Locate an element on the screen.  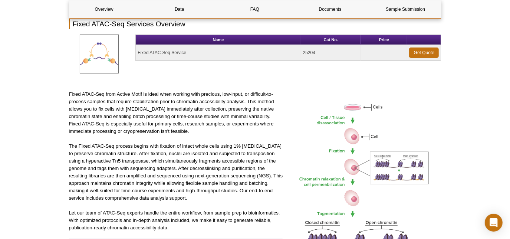
td: 25204 is located at coordinates (331, 53).